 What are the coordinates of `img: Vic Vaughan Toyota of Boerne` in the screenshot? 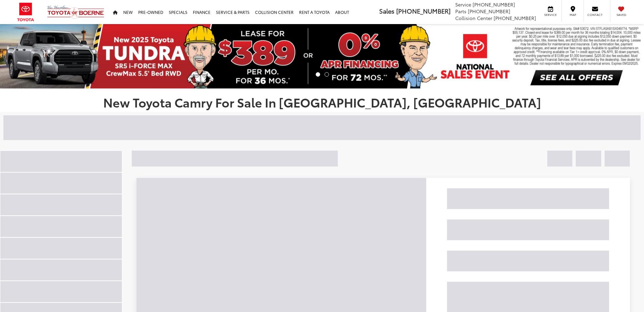 It's located at (76, 12).